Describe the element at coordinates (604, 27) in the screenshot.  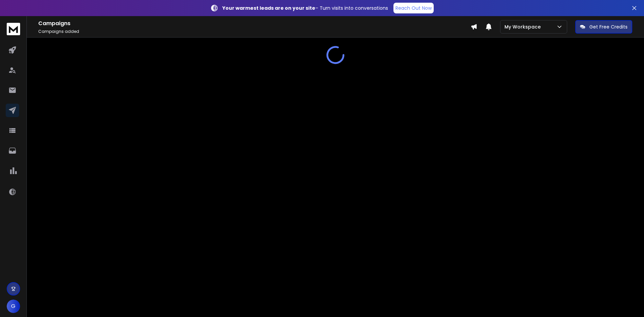
I see `button: Get Free Credits` at that location.